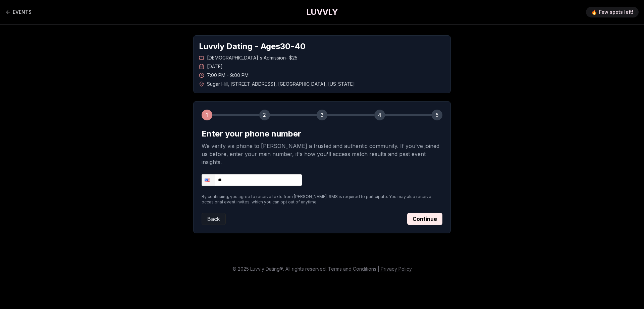 The height and width of the screenshot is (309, 644). What do you see at coordinates (228, 76) in the screenshot?
I see `span: 7:00 PM - 9:00 PM` at bounding box center [228, 76].